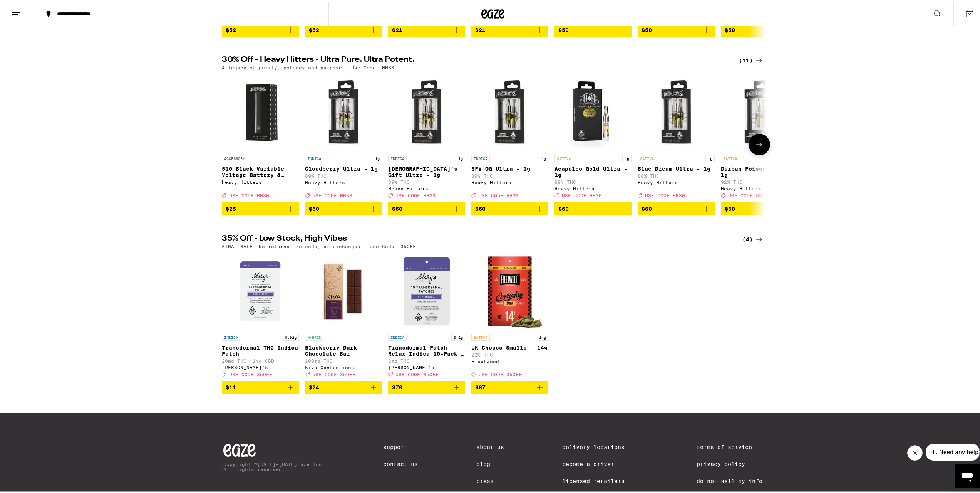 Image resolution: width=980 pixels, height=493 pixels. Describe the element at coordinates (510, 111) in the screenshot. I see `img: Heavy Hitters - SFV OG Ultra - 1g` at that location.